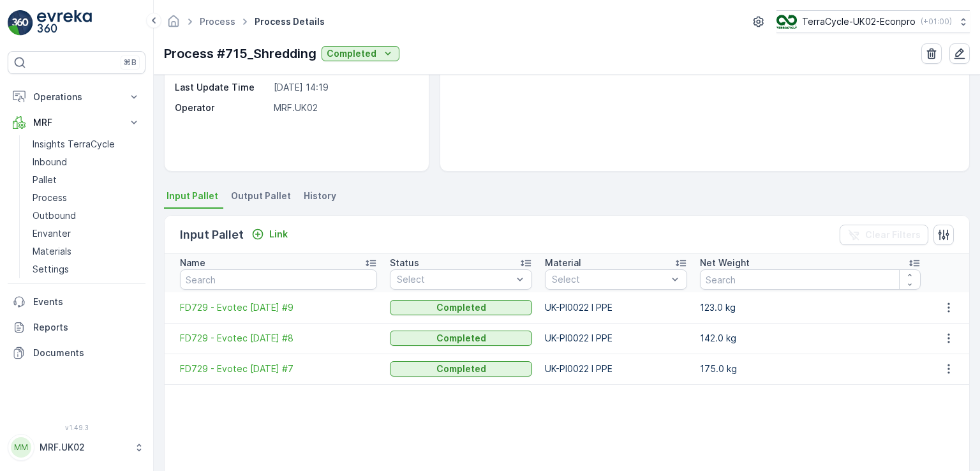 This screenshot has height=471, width=980. What do you see at coordinates (76, 123) in the screenshot?
I see `p: MRF` at bounding box center [76, 123].